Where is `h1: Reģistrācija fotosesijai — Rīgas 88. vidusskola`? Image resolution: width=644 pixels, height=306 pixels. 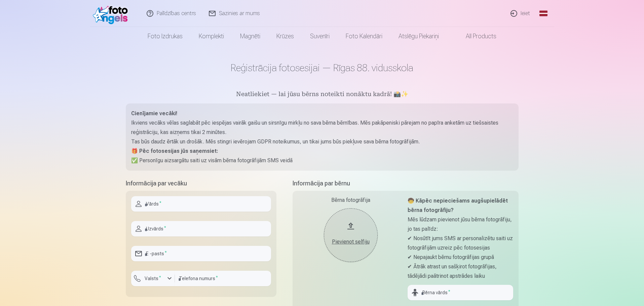
h1: Reģistrācija fotosesijai — Rīgas 88. vidusskola is located at coordinates (322, 68).